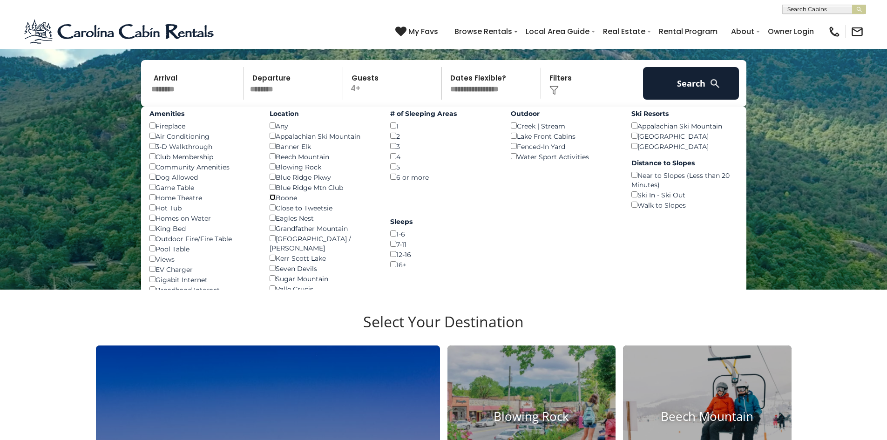 The width and height of the screenshot is (887, 440). I want to click on div: 3, so click(443, 146).